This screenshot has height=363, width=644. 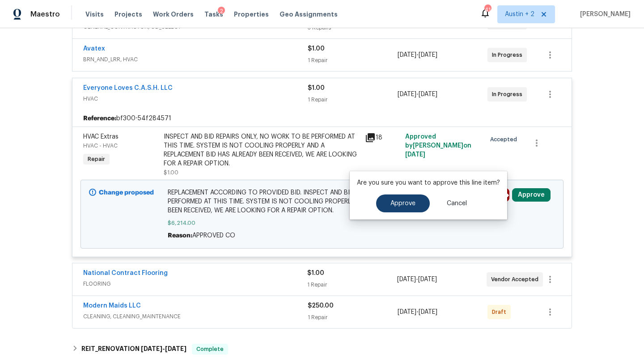 I want to click on span: Complete, so click(x=210, y=349).